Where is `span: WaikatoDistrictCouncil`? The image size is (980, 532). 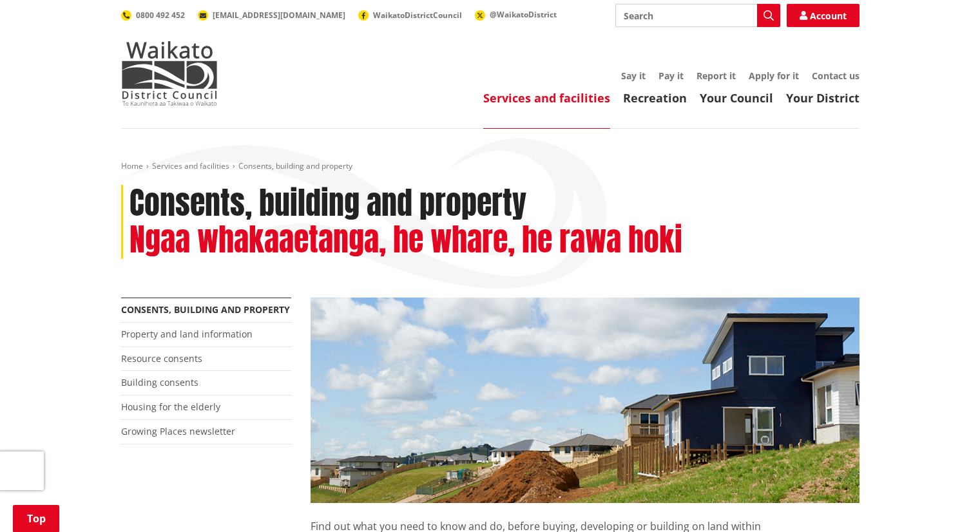
span: WaikatoDistrictCouncil is located at coordinates (418, 15).